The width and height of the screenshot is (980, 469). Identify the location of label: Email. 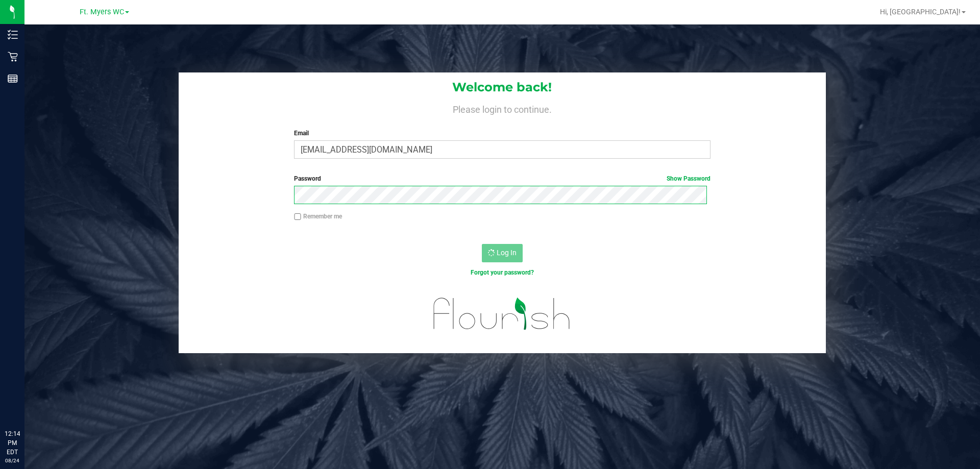
(502, 133).